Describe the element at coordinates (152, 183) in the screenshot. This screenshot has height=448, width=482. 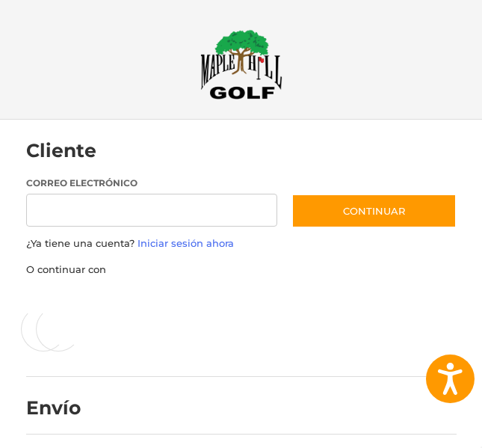
I see `label: Correo electrónico` at that location.